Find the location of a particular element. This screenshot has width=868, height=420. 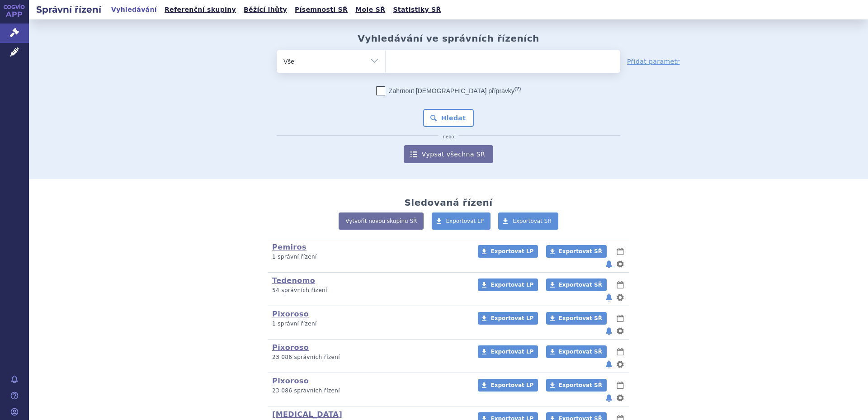

a: Písemnosti SŘ is located at coordinates (321, 10).